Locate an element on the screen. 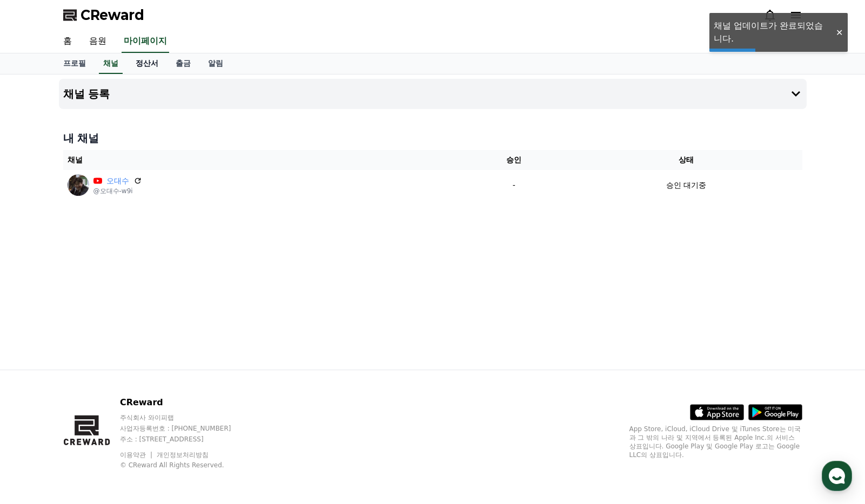 This screenshot has width=865, height=504. p: CReward is located at coordinates (186, 403).